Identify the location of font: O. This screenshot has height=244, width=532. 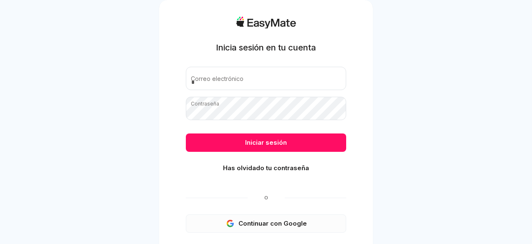
(266, 198).